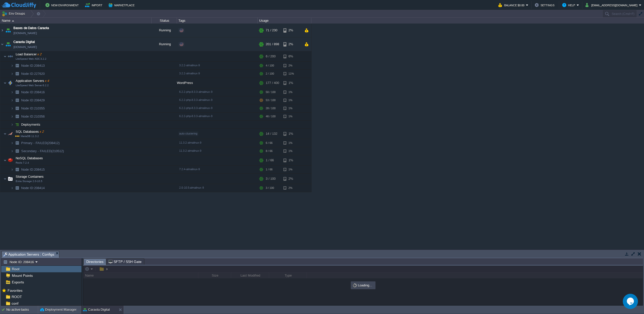  I want to click on a: Node ID:208415, so click(33, 169).